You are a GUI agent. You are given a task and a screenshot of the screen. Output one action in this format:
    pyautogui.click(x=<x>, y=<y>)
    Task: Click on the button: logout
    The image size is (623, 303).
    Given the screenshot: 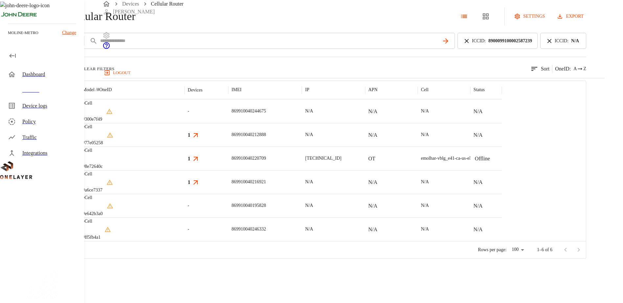 What is the action you would take?
    pyautogui.click(x=118, y=73)
    